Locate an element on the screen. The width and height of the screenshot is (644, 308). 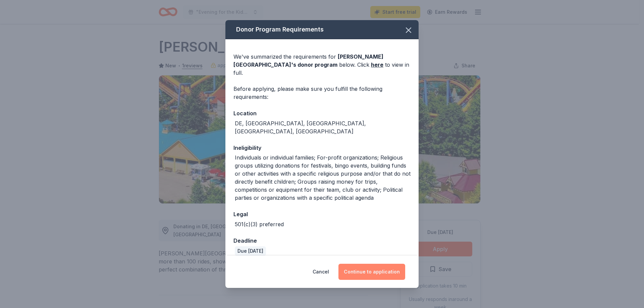
a: here is located at coordinates (377, 65).